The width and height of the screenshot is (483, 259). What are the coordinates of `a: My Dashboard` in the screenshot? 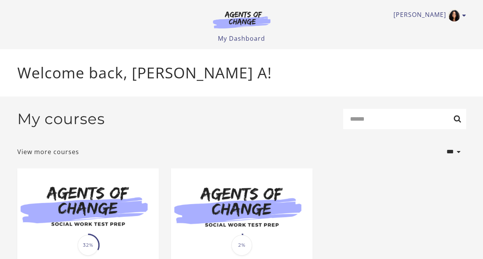 It's located at (241, 38).